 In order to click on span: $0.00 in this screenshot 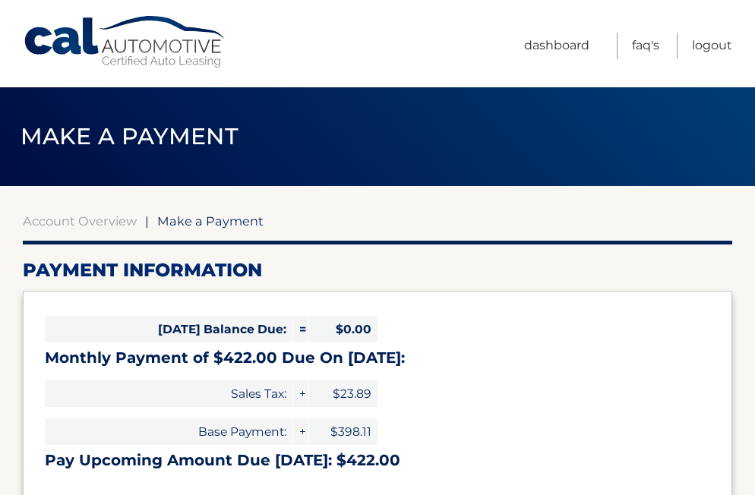, I will do `click(343, 329)`.